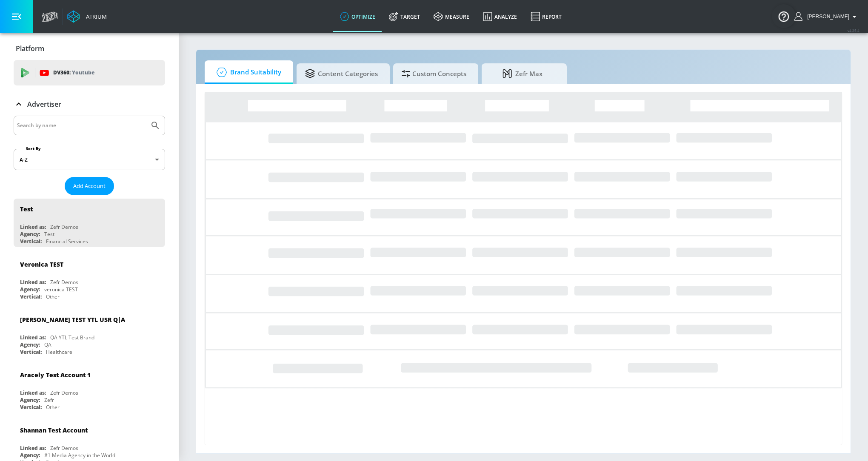 The image size is (868, 461). I want to click on span: v 4.25.4, so click(854, 30).